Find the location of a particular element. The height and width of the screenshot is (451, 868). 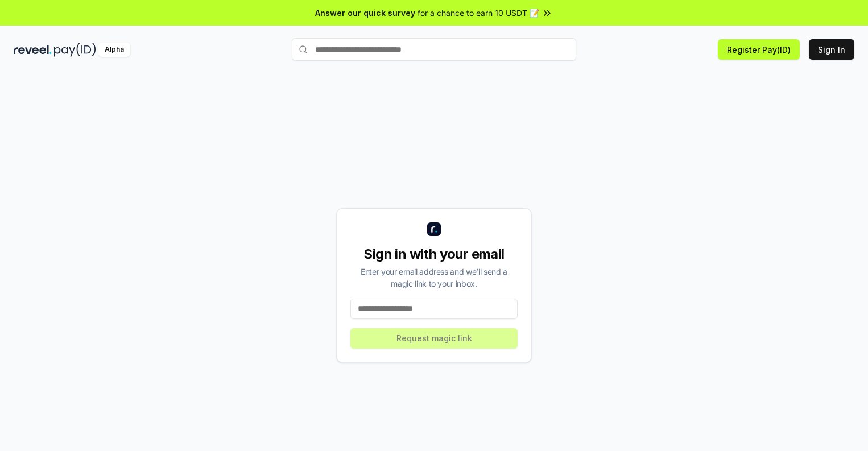

img: pay_id is located at coordinates (75, 50).